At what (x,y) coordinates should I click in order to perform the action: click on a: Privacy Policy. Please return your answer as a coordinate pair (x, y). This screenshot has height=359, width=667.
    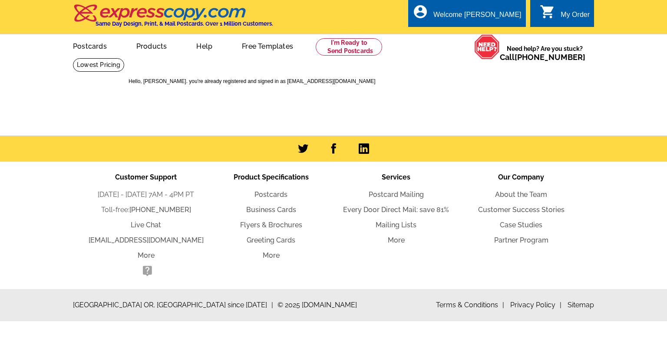
    Looking at the image, I should click on (536, 305).